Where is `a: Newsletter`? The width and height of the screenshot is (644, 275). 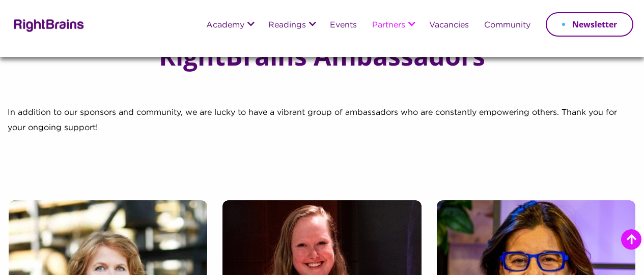 a: Newsletter is located at coordinates (590, 25).